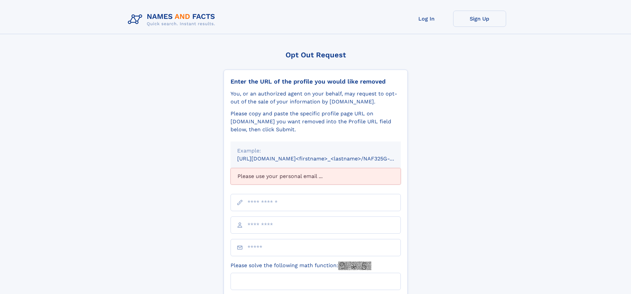  I want to click on div: Opt Out Request, so click(316, 55).